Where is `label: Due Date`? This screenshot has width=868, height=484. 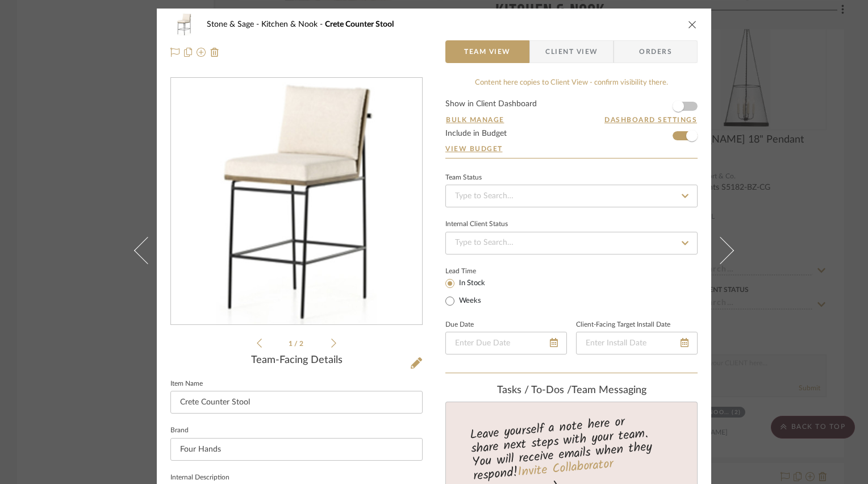 label: Due Date is located at coordinates (460, 325).